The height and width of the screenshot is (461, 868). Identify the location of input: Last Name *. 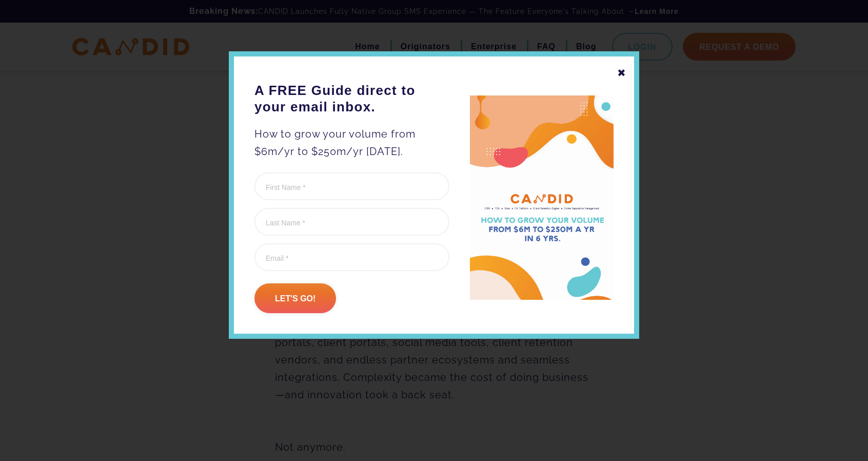
(351, 222).